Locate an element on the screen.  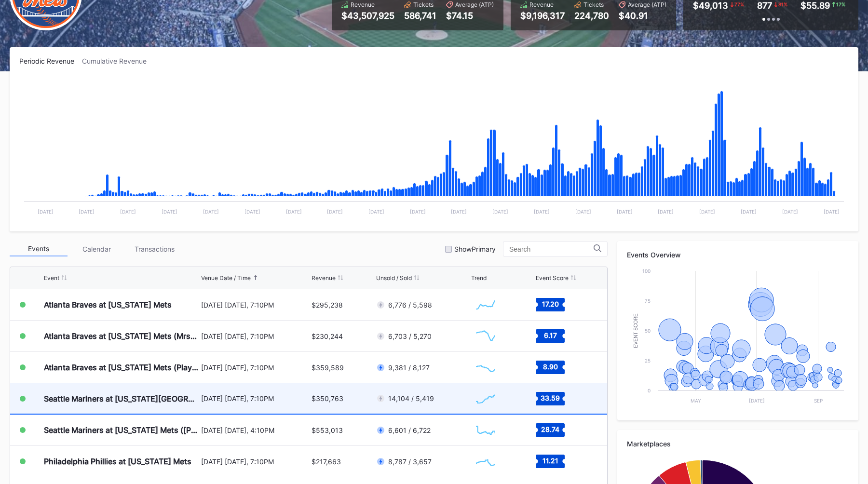
input: Search is located at coordinates (551, 249).